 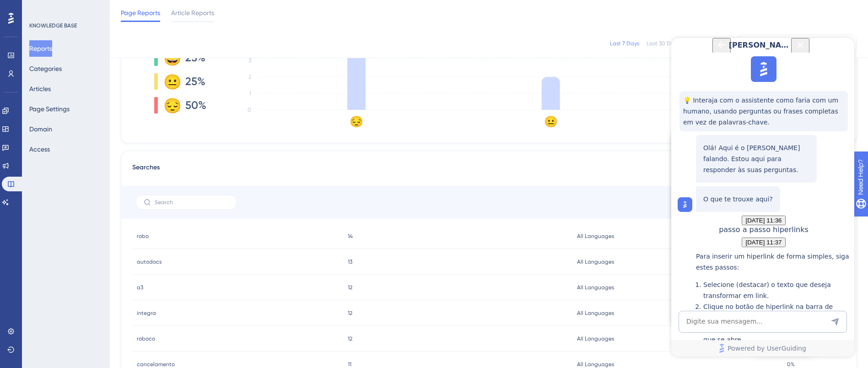 I want to click on span: roboco, so click(x=146, y=339).